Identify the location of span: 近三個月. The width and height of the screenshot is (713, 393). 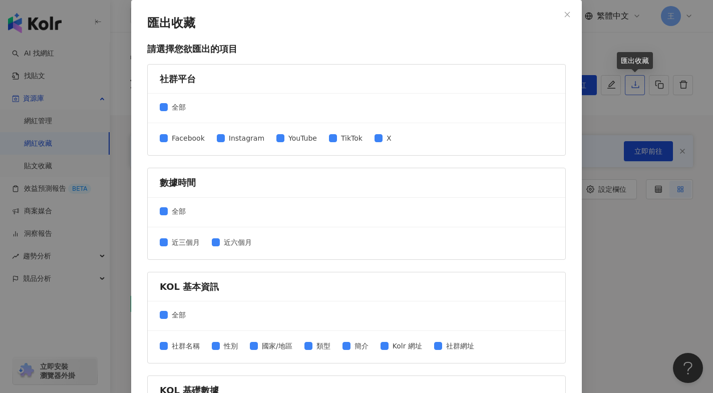
(186, 242).